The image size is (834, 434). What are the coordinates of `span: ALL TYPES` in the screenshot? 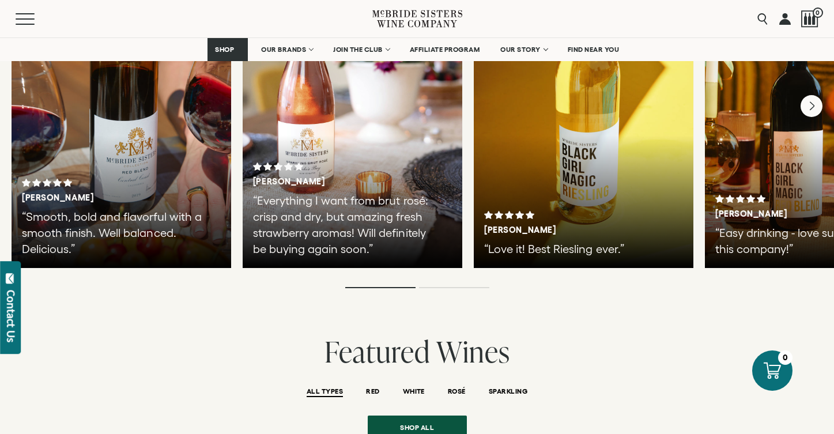 It's located at (324, 392).